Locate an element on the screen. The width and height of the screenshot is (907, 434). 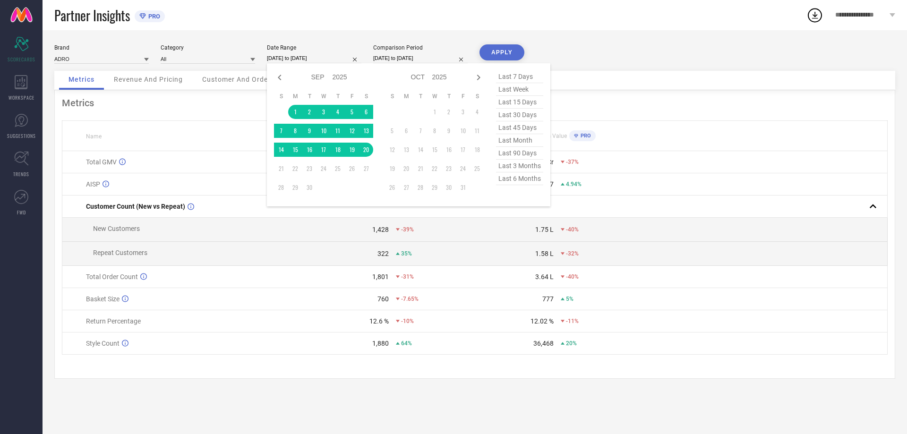
td: Fri Sep 05 2025 is located at coordinates (352, 112).